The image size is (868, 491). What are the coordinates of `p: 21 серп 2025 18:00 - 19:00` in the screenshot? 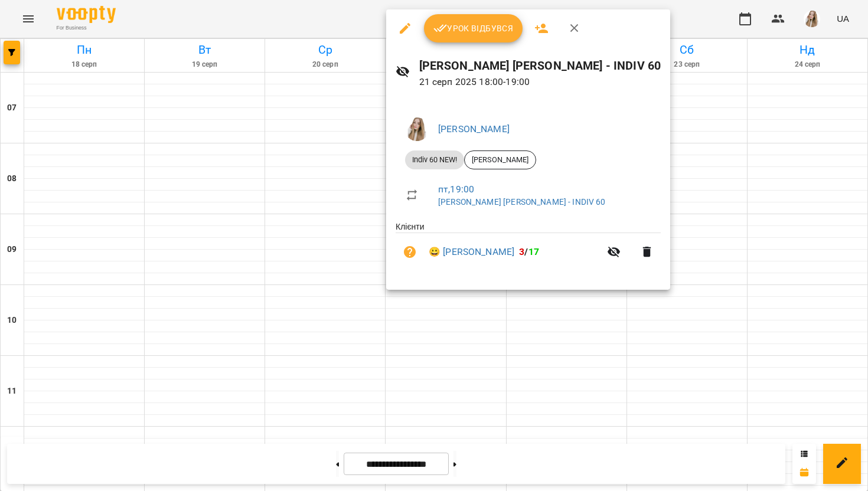 It's located at (540, 82).